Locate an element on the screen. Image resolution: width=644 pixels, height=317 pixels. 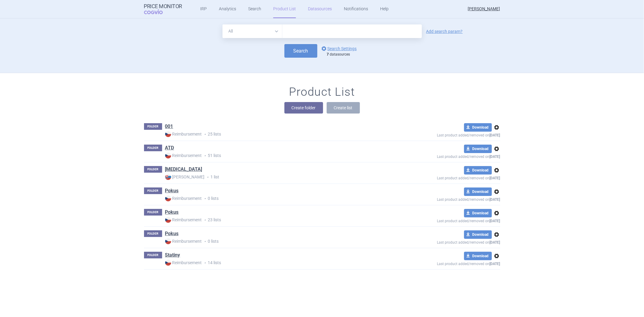
a: Price MonitorCOGVIO is located at coordinates (163, 9).